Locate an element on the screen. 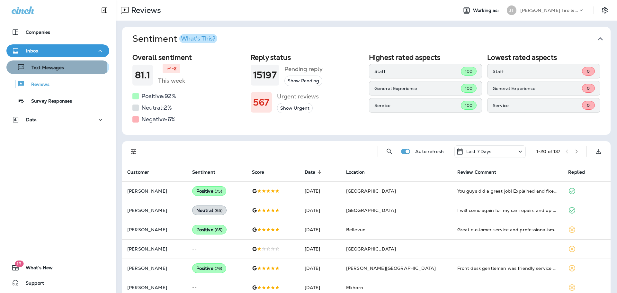 The height and width of the screenshot is (293, 617). button: Settings is located at coordinates (605, 10).